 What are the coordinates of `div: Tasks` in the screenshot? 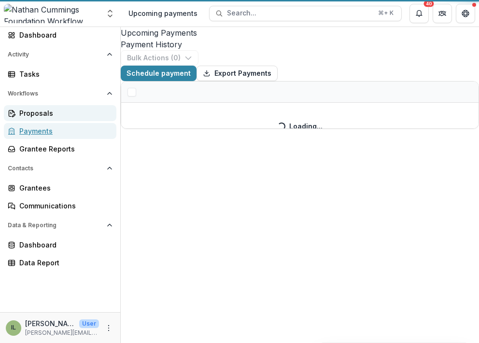 It's located at (64, 74).